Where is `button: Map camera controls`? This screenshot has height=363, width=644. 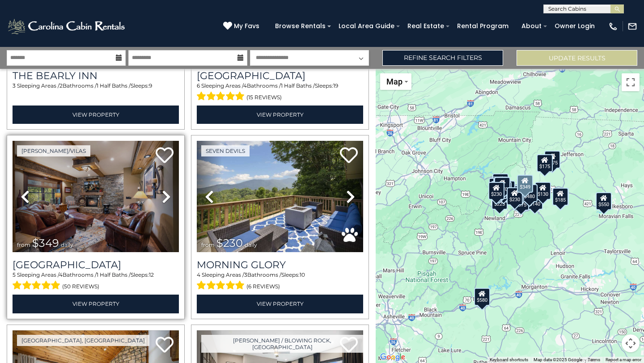 button: Map camera controls is located at coordinates (631, 344).